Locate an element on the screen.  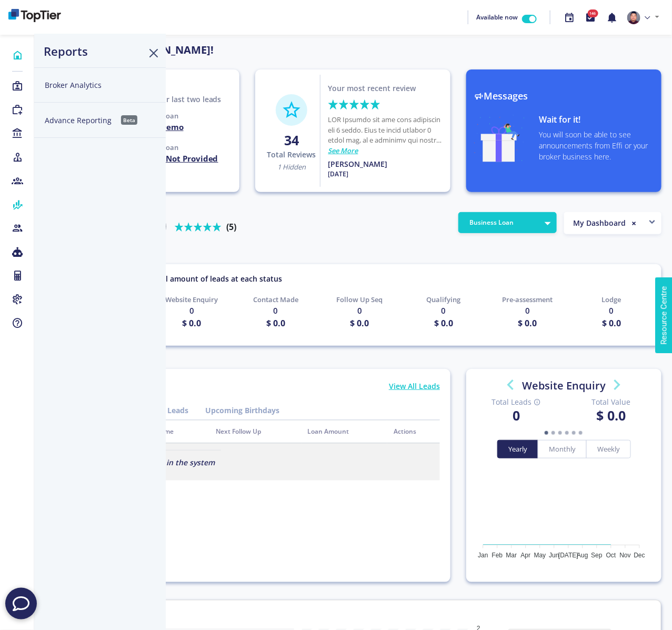
p: You will soon be able to see announcements from Effi or your broker business here. is located at coordinates (596, 145).